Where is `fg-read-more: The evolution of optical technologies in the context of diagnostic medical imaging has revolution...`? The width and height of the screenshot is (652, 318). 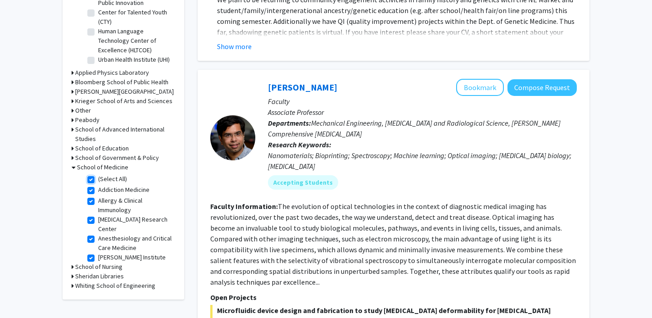
fg-read-more: The evolution of optical technologies in the context of diagnostic medical imaging has revolution... is located at coordinates (393, 244).